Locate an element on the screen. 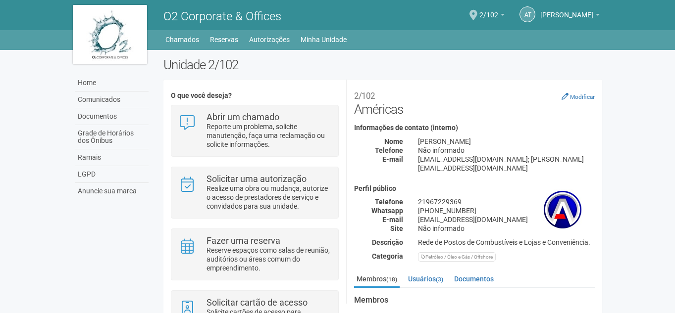 The image size is (675, 313). strong: Abrir um chamado is located at coordinates (243, 117).